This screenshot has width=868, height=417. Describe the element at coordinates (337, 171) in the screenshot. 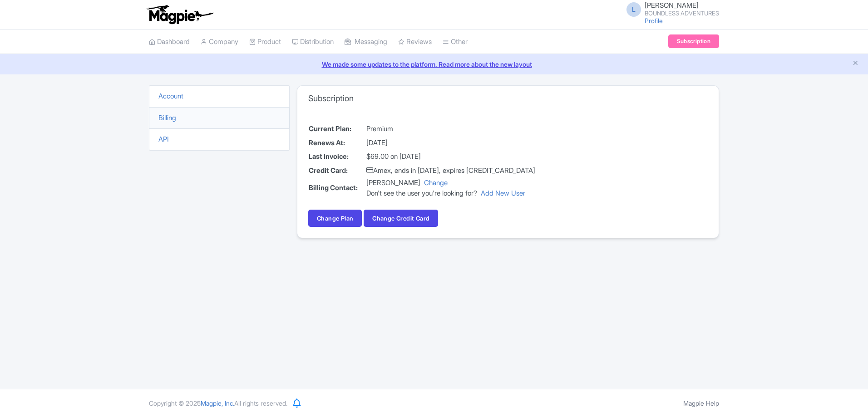

I see `th: Credit Card:` at that location.